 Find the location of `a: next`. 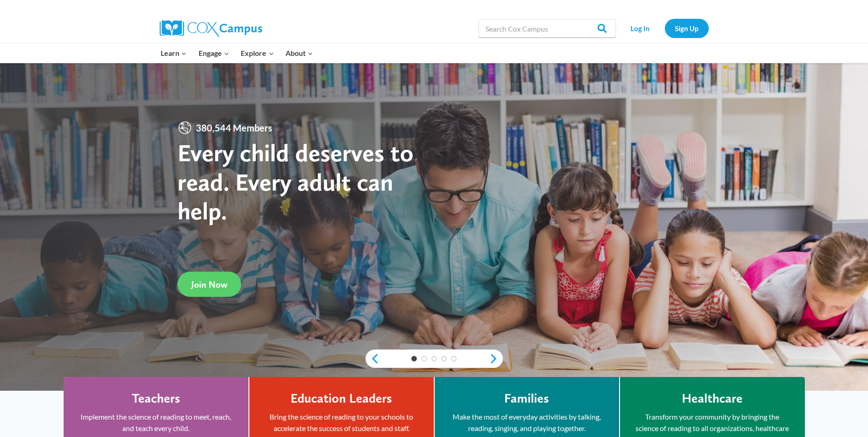

a: next is located at coordinates (496, 358).